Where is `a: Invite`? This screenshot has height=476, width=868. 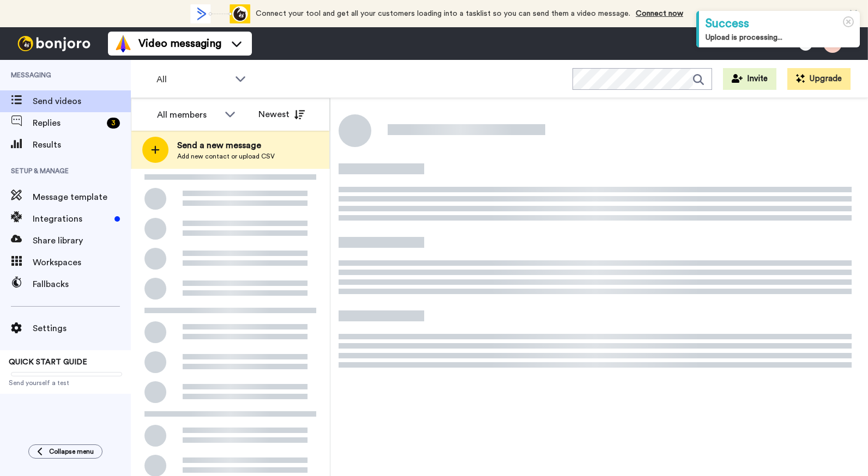 a: Invite is located at coordinates (750, 79).